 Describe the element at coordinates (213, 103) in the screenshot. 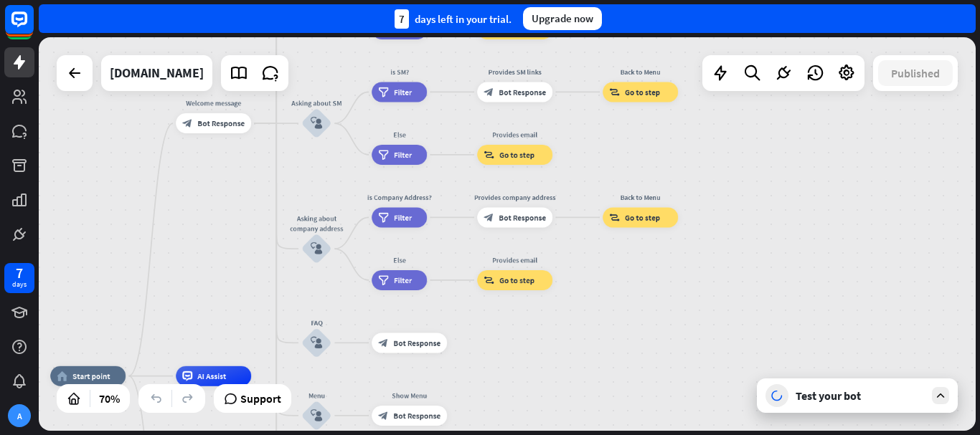

I see `div: Welcome message` at that location.